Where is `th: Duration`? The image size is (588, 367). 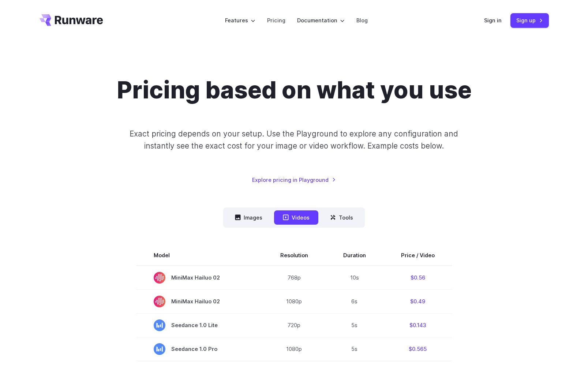
th: Duration is located at coordinates (354, 255).